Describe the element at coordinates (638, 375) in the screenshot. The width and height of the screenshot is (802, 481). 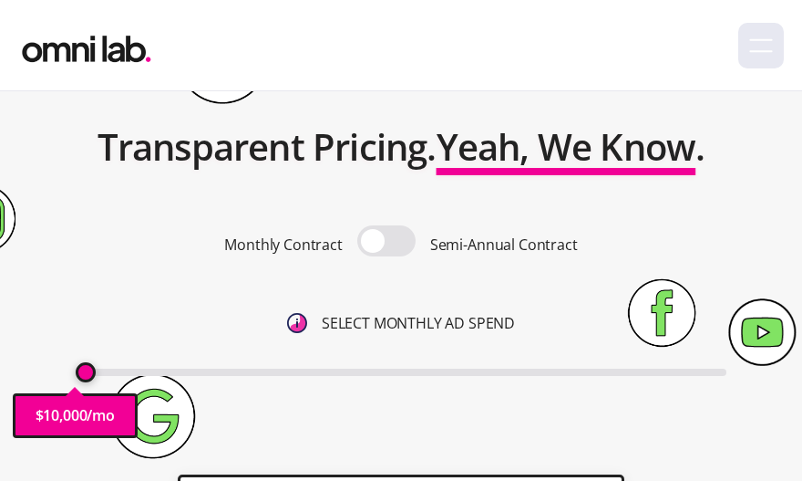
I see `div: Chat Widget` at that location.